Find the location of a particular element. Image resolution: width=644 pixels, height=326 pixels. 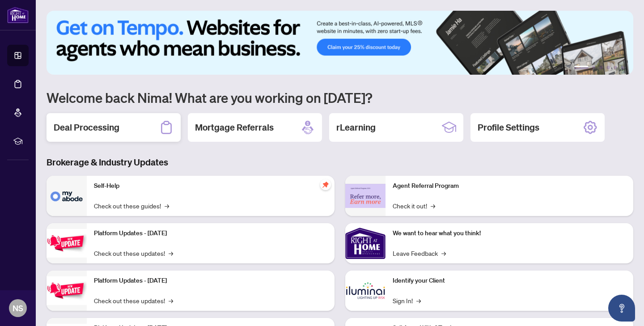

span: NS is located at coordinates (18, 308).